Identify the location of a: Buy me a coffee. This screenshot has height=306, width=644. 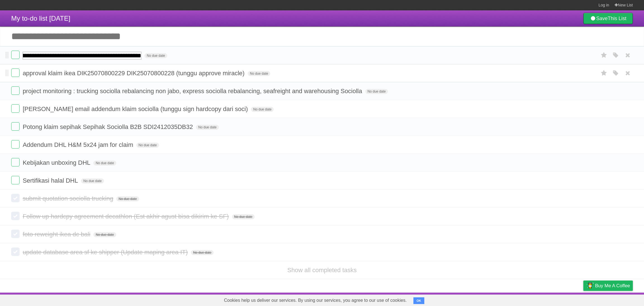
(608, 286).